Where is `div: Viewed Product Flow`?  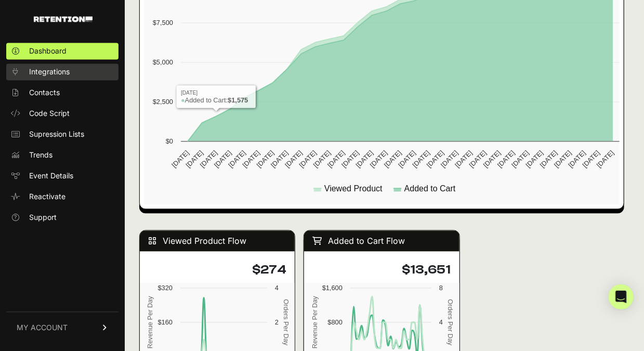 div: Viewed Product Flow is located at coordinates (217, 241).